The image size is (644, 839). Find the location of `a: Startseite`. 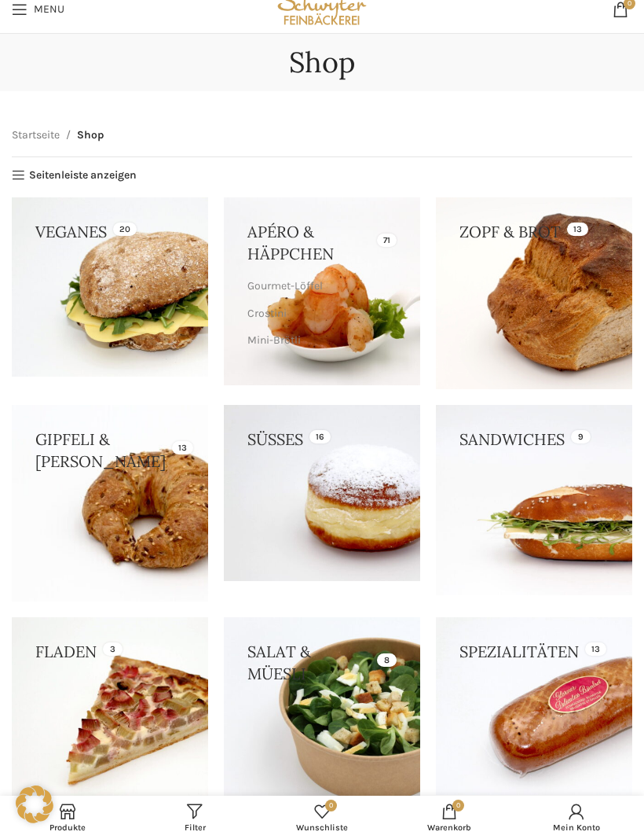

a: Startseite is located at coordinates (35, 135).